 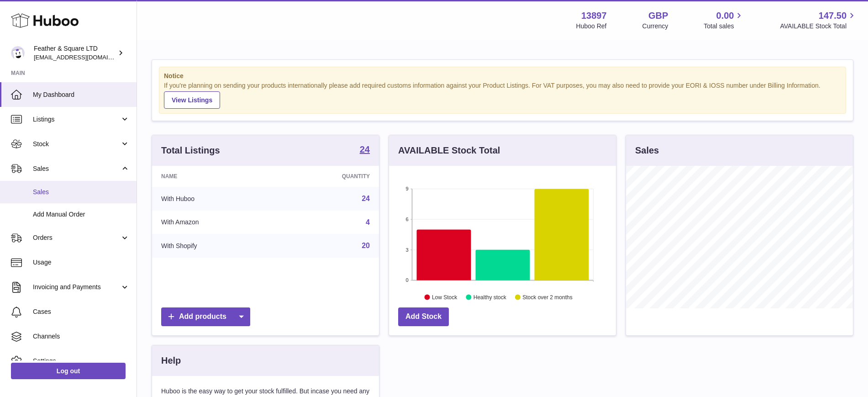 What do you see at coordinates (76, 119) in the screenshot?
I see `span: Listings` at bounding box center [76, 119].